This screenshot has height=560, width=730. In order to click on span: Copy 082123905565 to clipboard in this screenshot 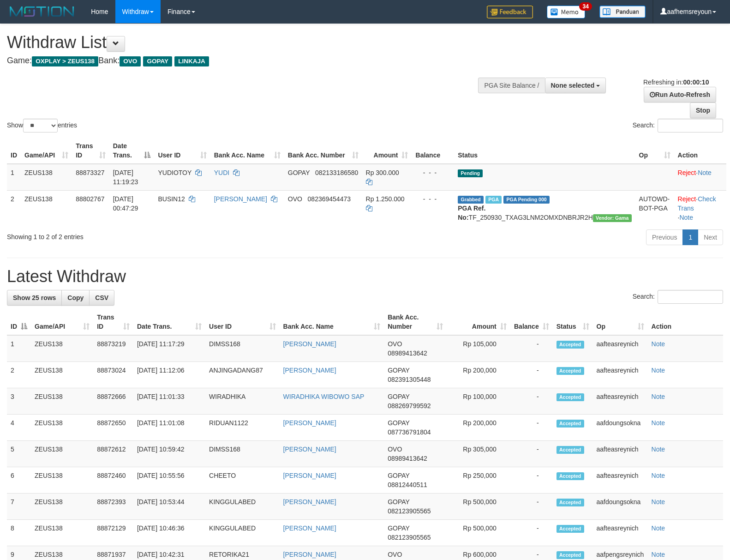, I will do `click(409, 511)`.